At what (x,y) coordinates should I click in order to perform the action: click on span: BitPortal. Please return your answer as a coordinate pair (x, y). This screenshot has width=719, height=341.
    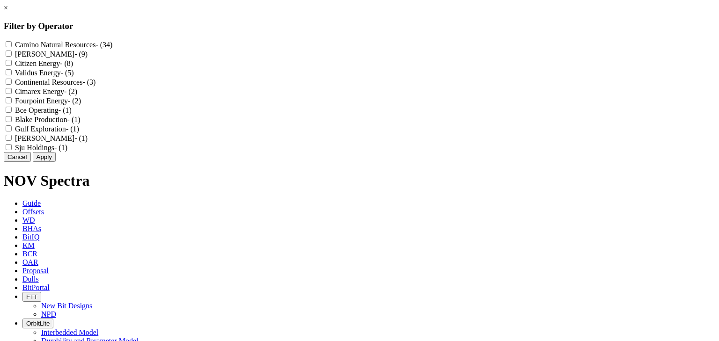
    Looking at the image, I should click on (36, 287).